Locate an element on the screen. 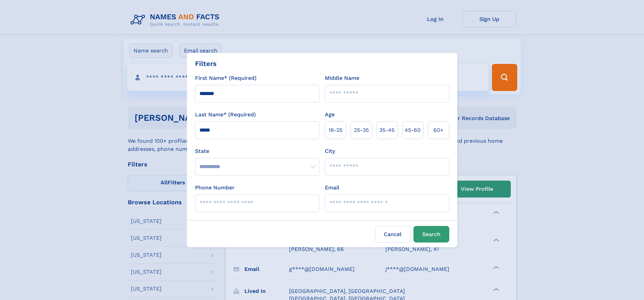 Image resolution: width=644 pixels, height=300 pixels. label: First Name* (Required) is located at coordinates (226, 78).